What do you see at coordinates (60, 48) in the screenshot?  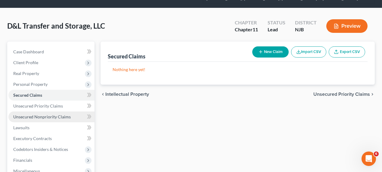 I see `p: Hi there!` at bounding box center [60, 48].